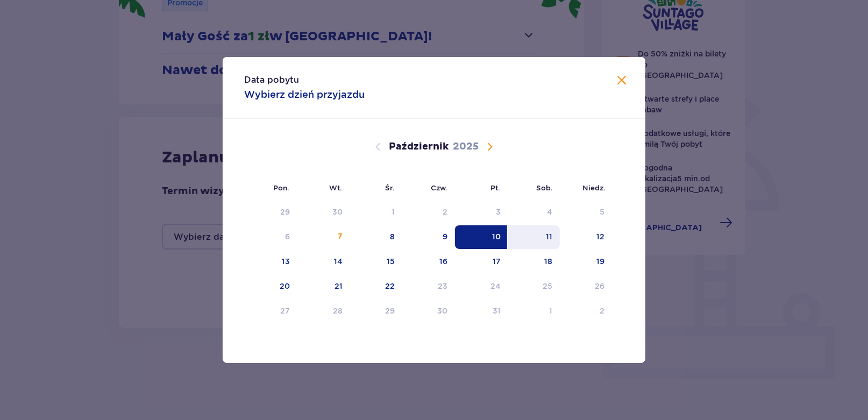 This screenshot has width=868, height=420. I want to click on td: 16, so click(429, 262).